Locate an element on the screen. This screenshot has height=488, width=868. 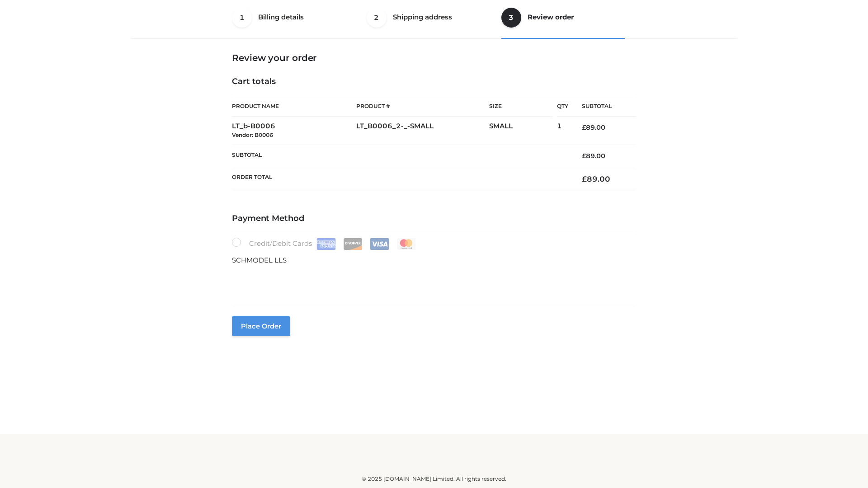
td: 1 is located at coordinates (563, 131).